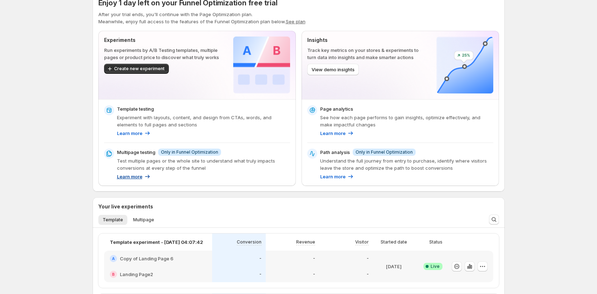 The height and width of the screenshot is (294, 597). What do you see at coordinates (143, 220) in the screenshot?
I see `span: Multipage` at bounding box center [143, 220].